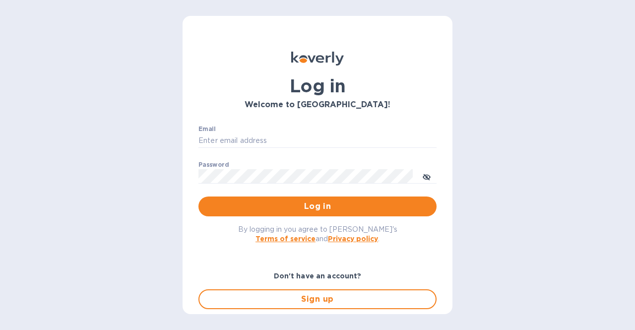 The height and width of the screenshot is (330, 635). I want to click on b: Terms of service, so click(285, 239).